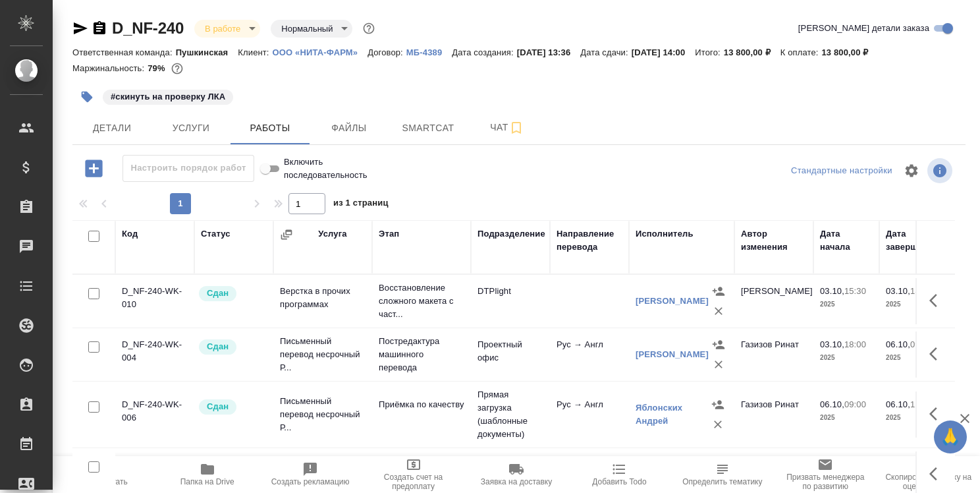  Describe the element at coordinates (800, 52) in the screenshot. I see `p: К оплате:` at that location.